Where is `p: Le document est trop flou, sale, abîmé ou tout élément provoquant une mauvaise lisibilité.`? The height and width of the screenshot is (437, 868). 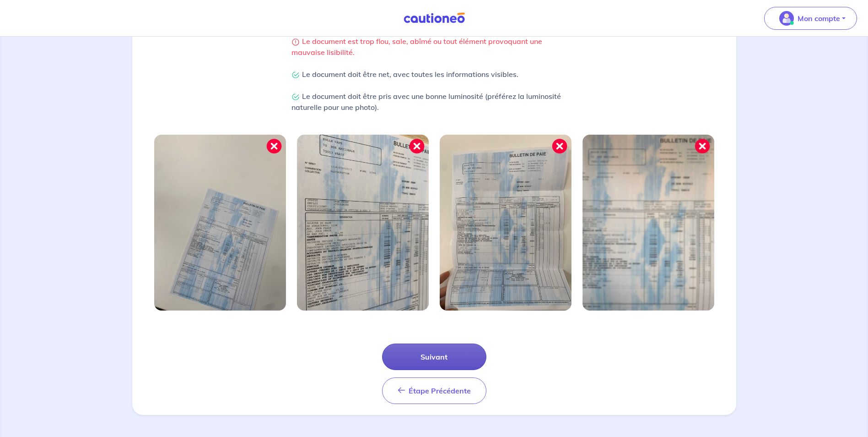
p: Le document est trop flou, sale, abîmé ou tout élément provoquant une mauvaise lisibilité. is located at coordinates (434, 47).